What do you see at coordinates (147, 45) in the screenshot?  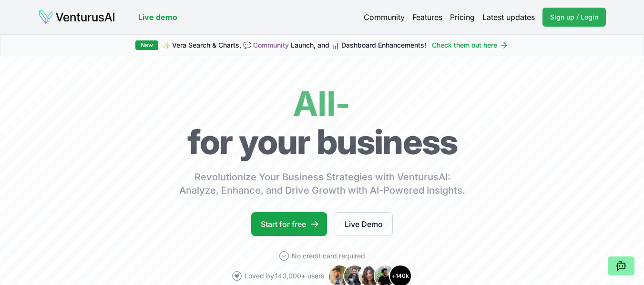 I see `div: New` at bounding box center [147, 45].